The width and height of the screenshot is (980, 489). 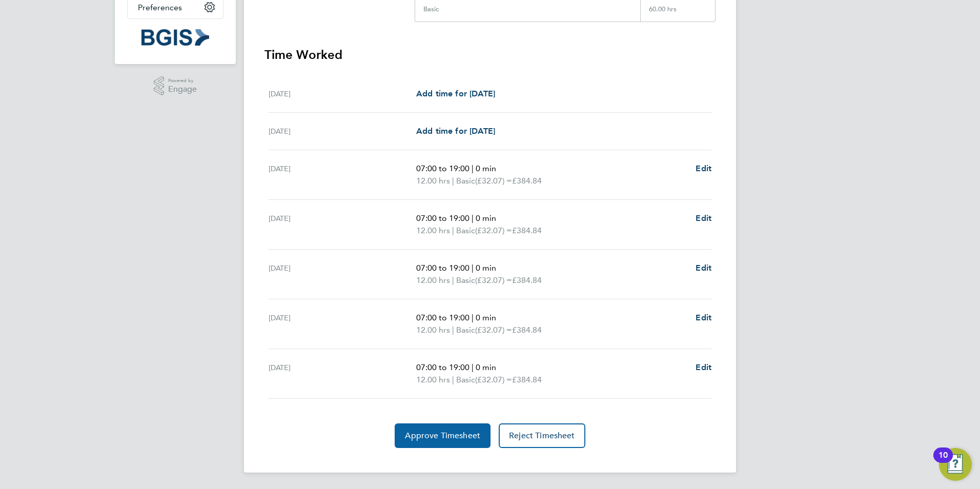 I want to click on span: Reject Timesheet, so click(x=542, y=436).